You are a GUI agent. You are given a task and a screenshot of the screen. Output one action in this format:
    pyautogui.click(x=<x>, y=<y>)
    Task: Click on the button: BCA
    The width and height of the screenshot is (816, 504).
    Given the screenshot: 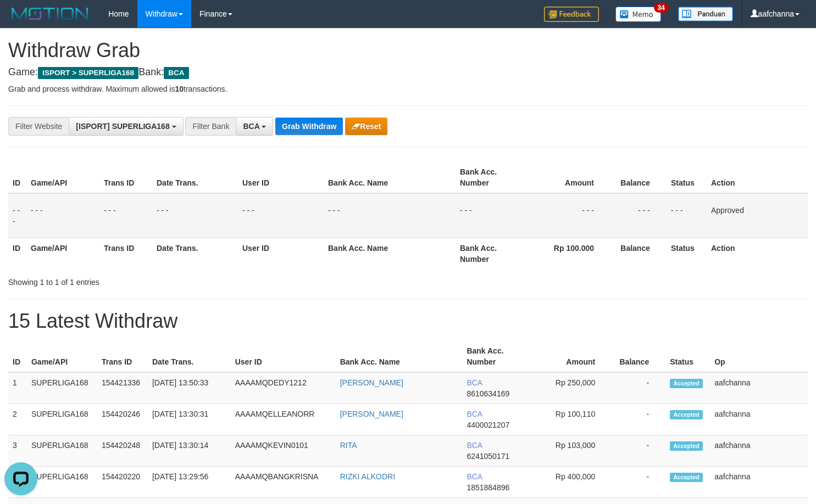 What is the action you would take?
    pyautogui.click(x=255, y=126)
    